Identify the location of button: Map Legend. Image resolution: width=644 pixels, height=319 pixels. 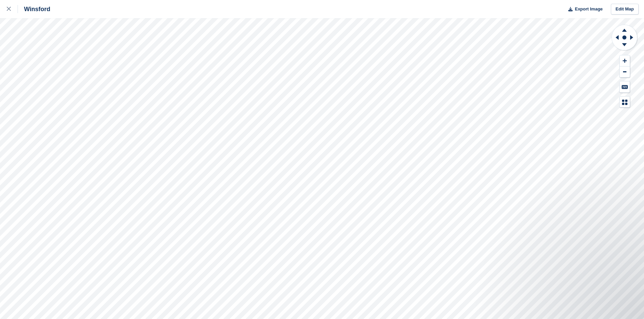
(624, 102).